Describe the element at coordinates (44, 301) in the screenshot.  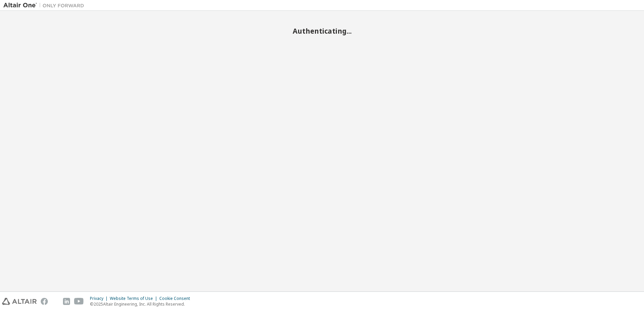
I see `img: facebook.svg` at that location.